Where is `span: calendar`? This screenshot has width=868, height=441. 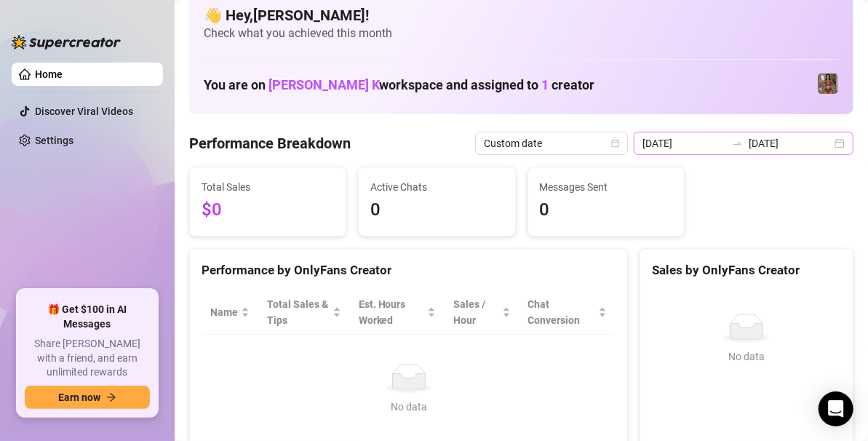 span: calendar is located at coordinates (615, 144).